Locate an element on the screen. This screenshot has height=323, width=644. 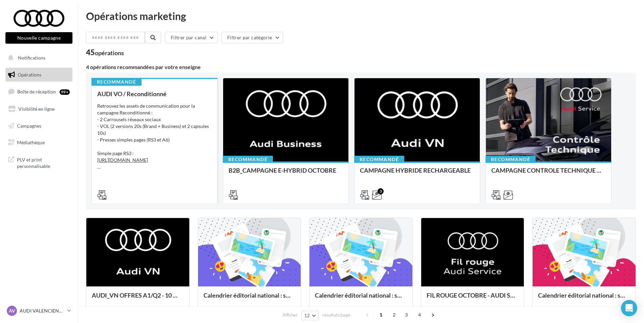
div: CAMPAGNE CONTROLE TECHNIQUE 25€ OCTOBRE is located at coordinates (548, 174).